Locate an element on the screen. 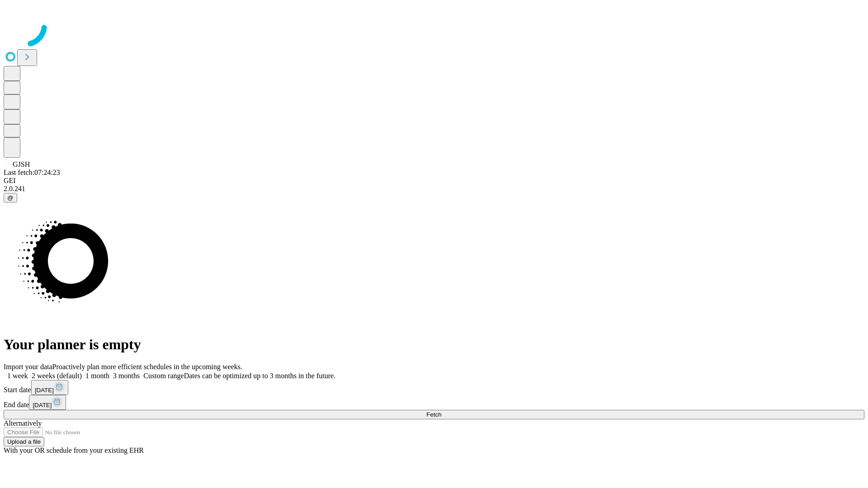 The width and height of the screenshot is (868, 488). span: 3 months is located at coordinates (126, 375).